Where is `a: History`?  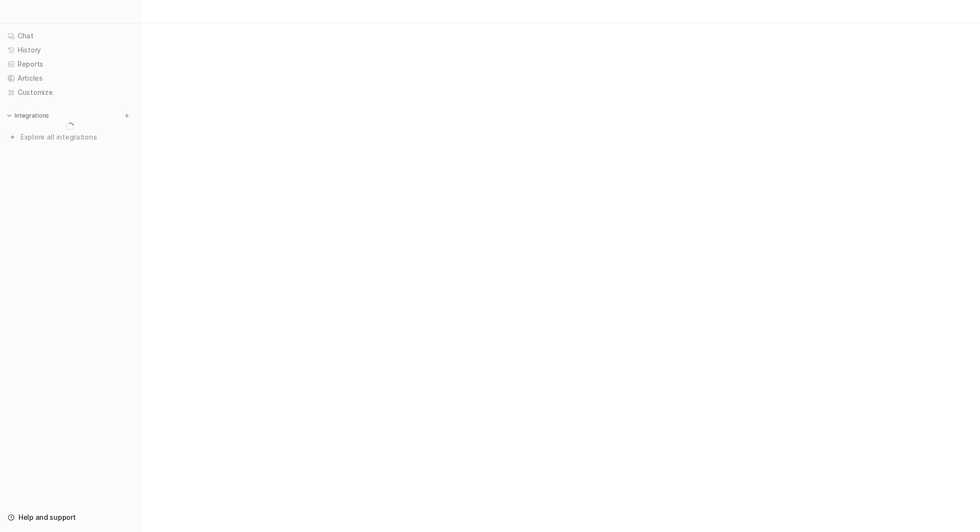
a: History is located at coordinates (69, 50).